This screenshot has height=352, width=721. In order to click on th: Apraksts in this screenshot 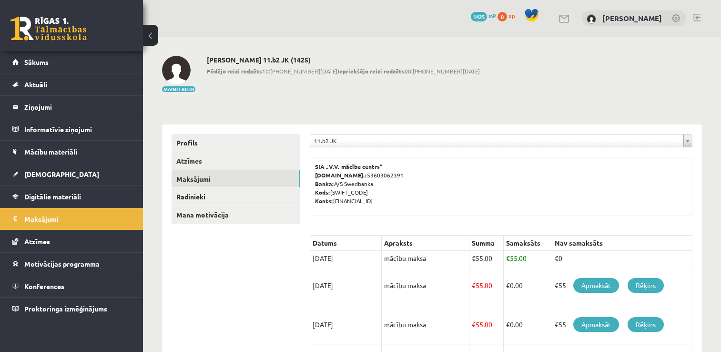, I will do `click(426, 243)`.